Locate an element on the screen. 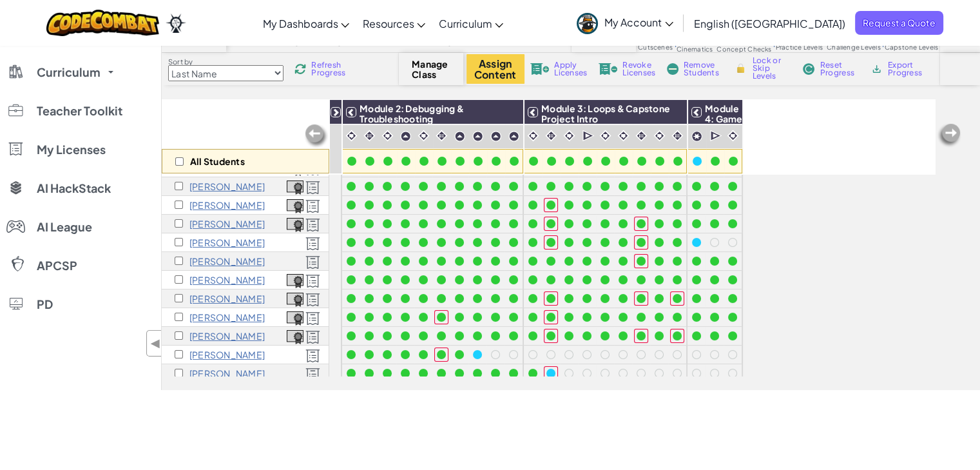 Image resolution: width=980 pixels, height=470 pixels. p: Jason Marquez is located at coordinates (227, 317).